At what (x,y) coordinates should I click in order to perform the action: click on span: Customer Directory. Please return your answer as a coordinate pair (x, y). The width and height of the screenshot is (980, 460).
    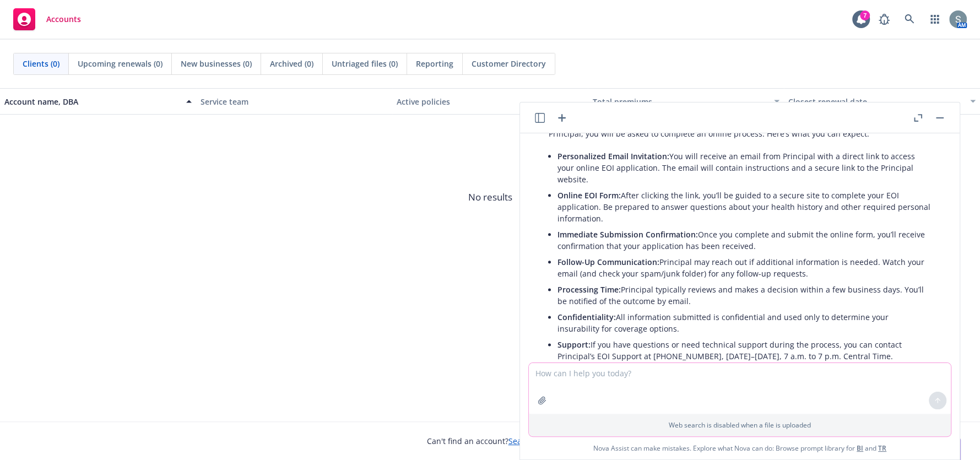
    Looking at the image, I should click on (509, 64).